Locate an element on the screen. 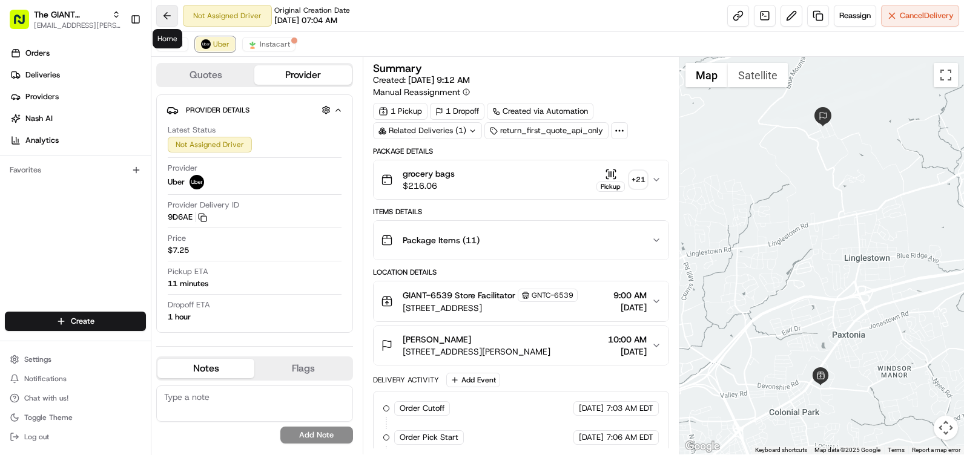  span: Dropoff ETA is located at coordinates (189, 305).